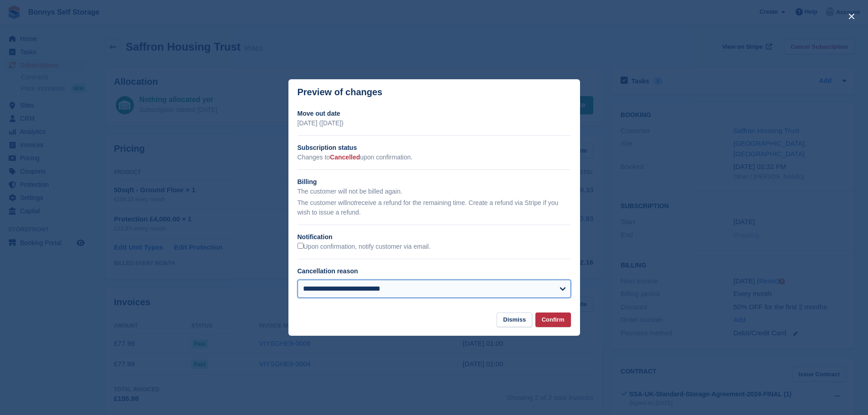  Describe the element at coordinates (364, 247) in the screenshot. I see `label: Upon confirmation, notify customer via email.` at that location.